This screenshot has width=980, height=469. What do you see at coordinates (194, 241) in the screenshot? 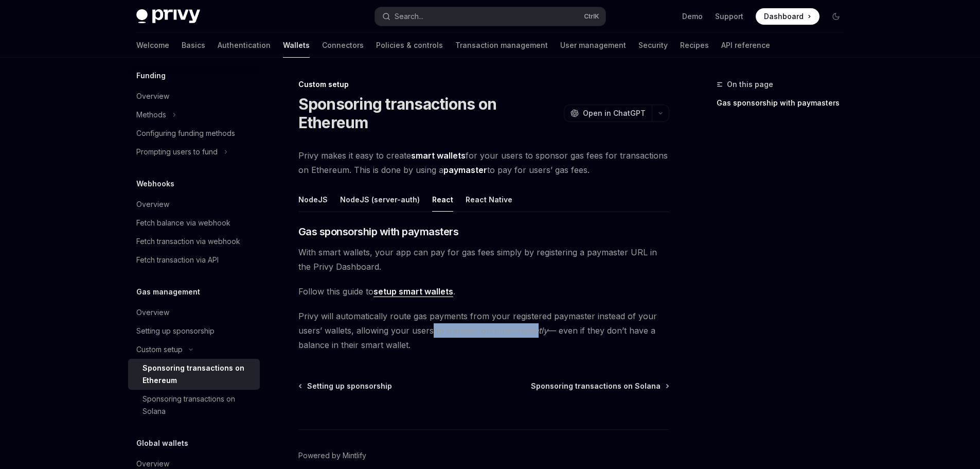
I see `a: Fetch transaction via webhook` at bounding box center [194, 241].